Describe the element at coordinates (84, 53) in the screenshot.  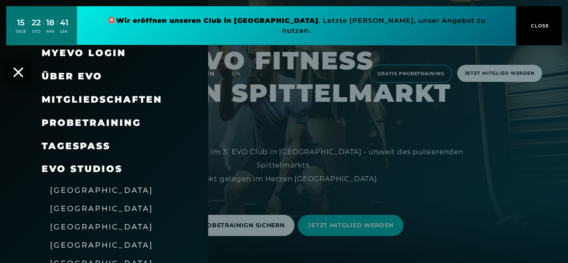
I see `a: MyEVO Login` at that location.